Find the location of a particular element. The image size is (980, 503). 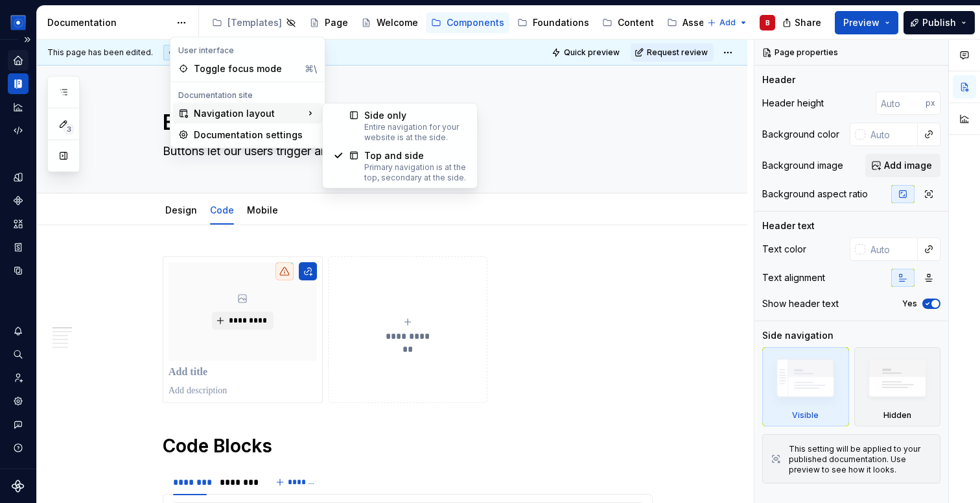

div: Primary navigation is at the top, secondary at the side. is located at coordinates (416, 173).